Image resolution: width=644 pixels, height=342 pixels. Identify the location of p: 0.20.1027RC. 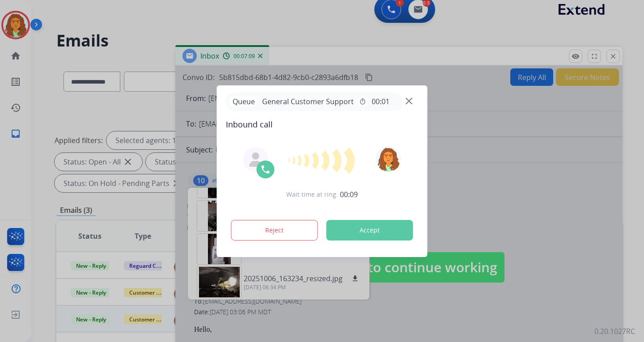
(615, 331).